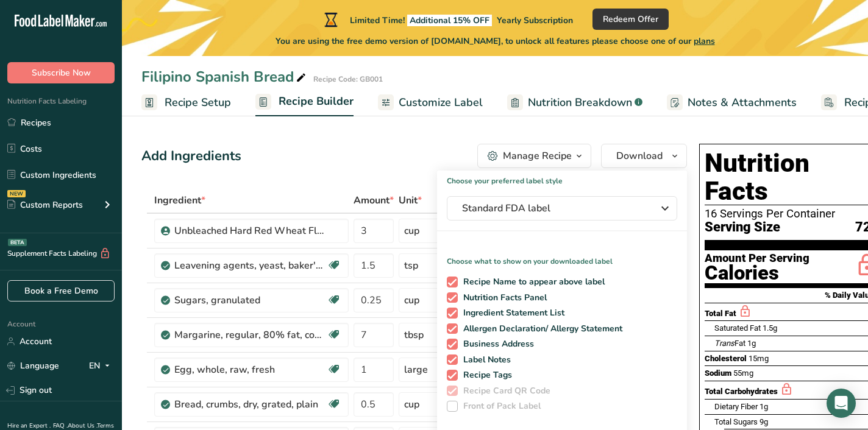  I want to click on button: Download, so click(644, 156).